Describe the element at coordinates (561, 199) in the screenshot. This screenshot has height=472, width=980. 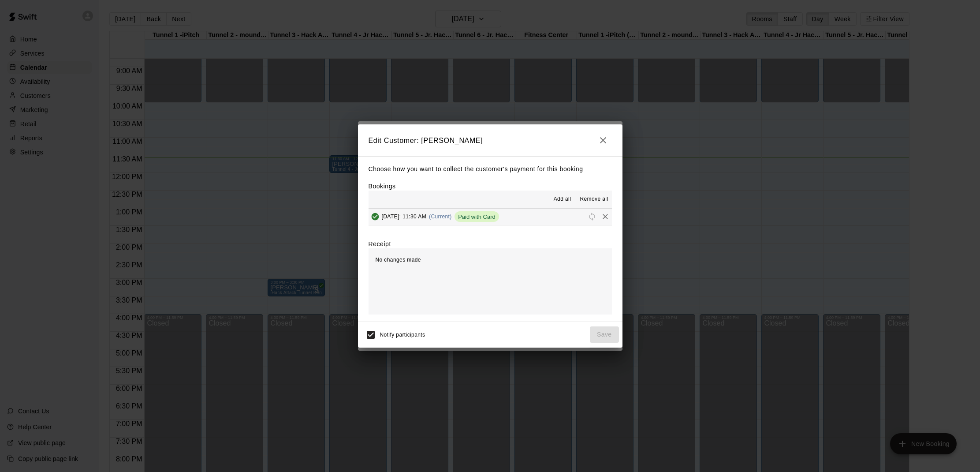
I see `button: Add all` at that location.